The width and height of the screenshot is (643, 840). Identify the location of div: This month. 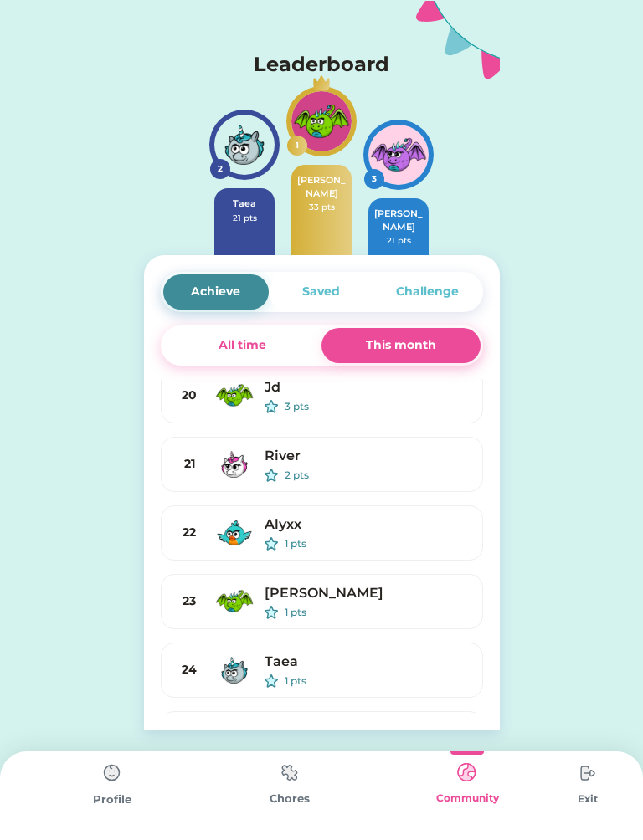
(401, 345).